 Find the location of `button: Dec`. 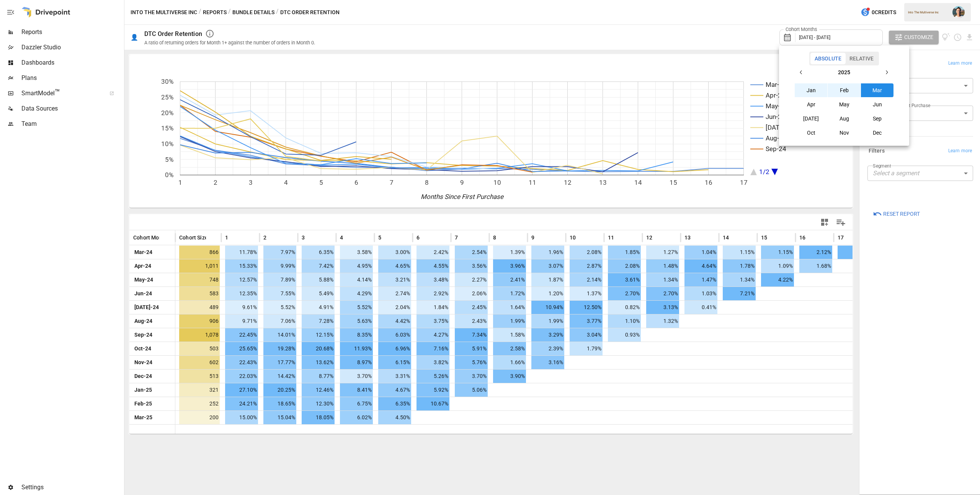

button: Dec is located at coordinates (878, 133).